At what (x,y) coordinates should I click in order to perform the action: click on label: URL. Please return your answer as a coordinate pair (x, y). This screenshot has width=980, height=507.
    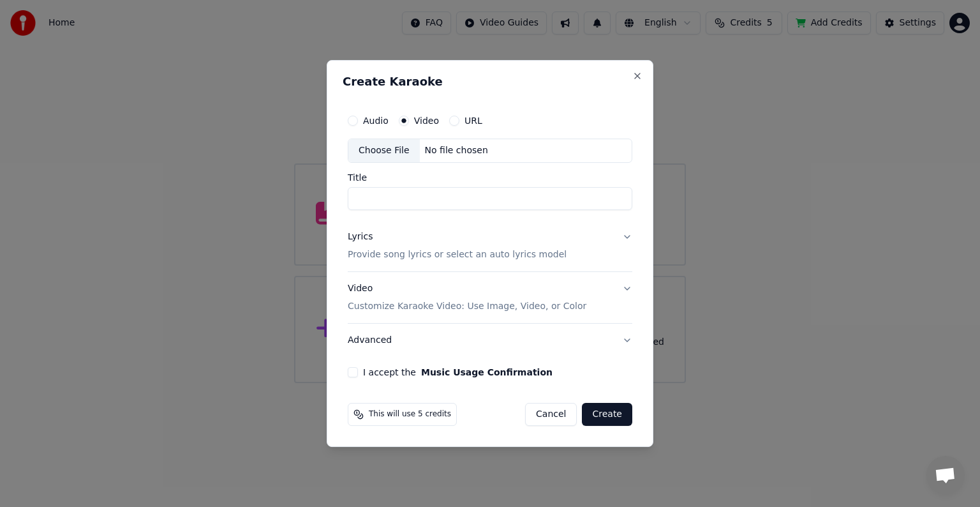
    Looking at the image, I should click on (473, 121).